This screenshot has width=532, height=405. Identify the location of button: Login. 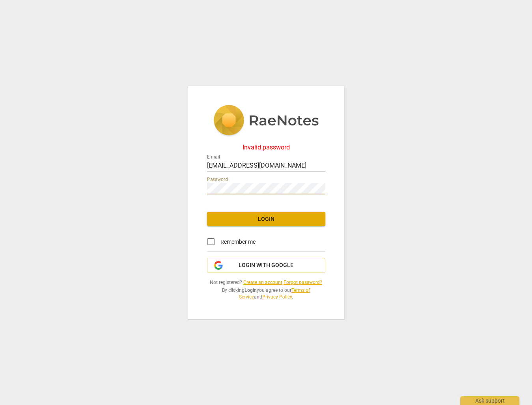
(266, 219).